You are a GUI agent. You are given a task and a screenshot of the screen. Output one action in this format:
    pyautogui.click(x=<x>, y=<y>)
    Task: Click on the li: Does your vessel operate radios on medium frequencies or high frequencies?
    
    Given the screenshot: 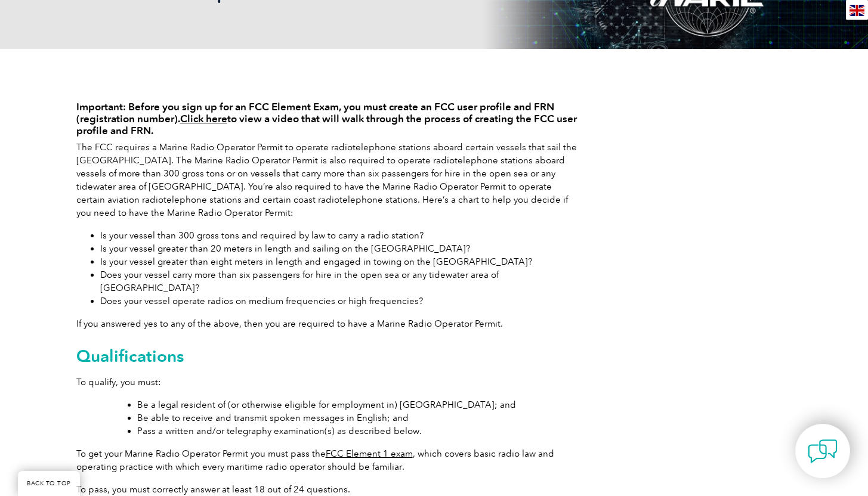 What is the action you would take?
    pyautogui.click(x=339, y=301)
    